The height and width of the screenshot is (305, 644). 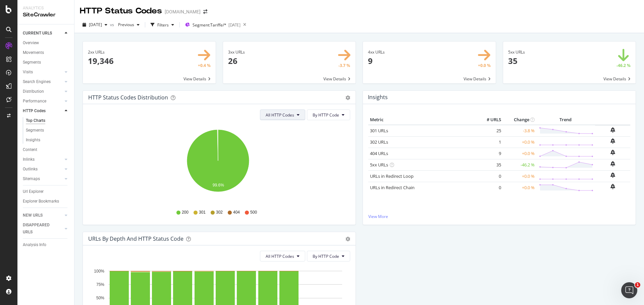 I want to click on td: 35, so click(x=489, y=165).